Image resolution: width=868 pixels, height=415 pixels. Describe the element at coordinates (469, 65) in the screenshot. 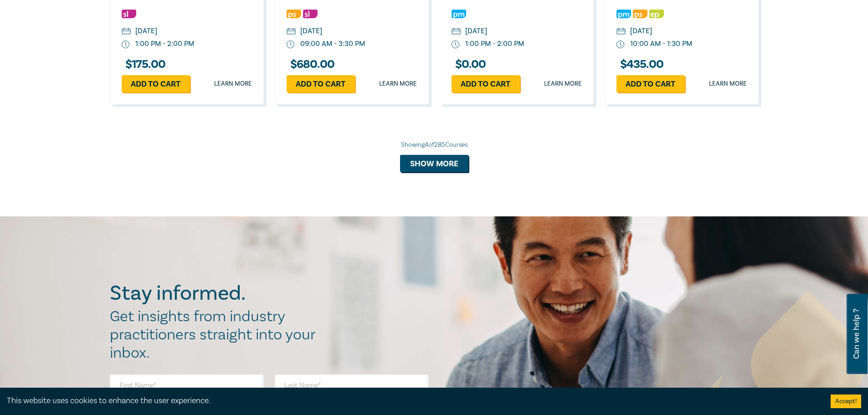

I see `h3: $ 0.00` at that location.